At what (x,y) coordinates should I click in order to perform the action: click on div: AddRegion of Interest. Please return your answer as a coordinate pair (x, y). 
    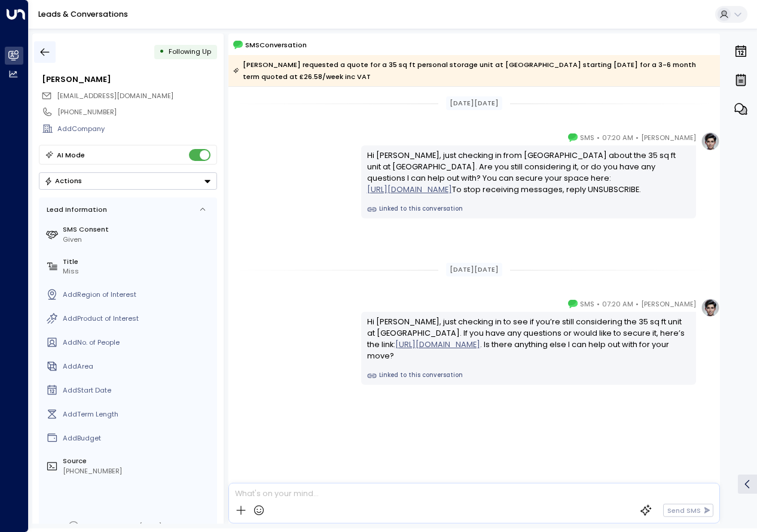
    Looking at the image, I should click on (137, 294).